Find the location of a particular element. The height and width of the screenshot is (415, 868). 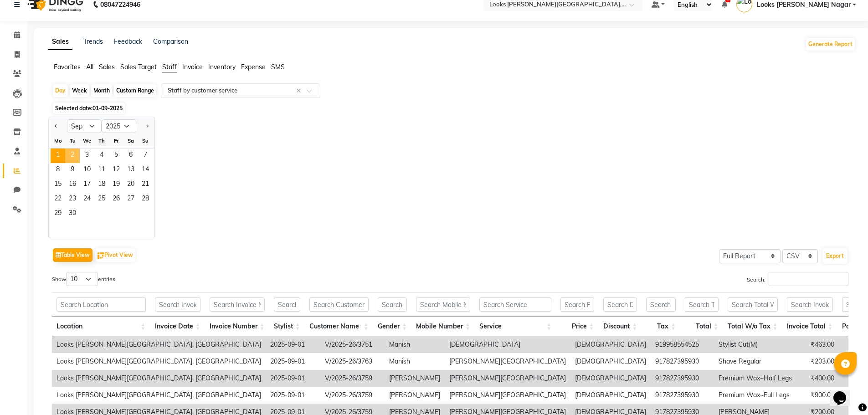

span: Selected date: is located at coordinates (89, 108).